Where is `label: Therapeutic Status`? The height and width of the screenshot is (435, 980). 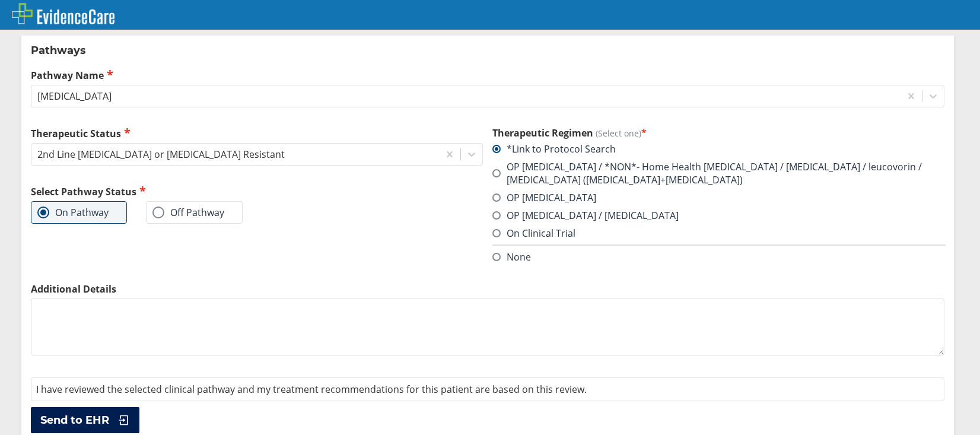 label: Therapeutic Status is located at coordinates (257, 133).